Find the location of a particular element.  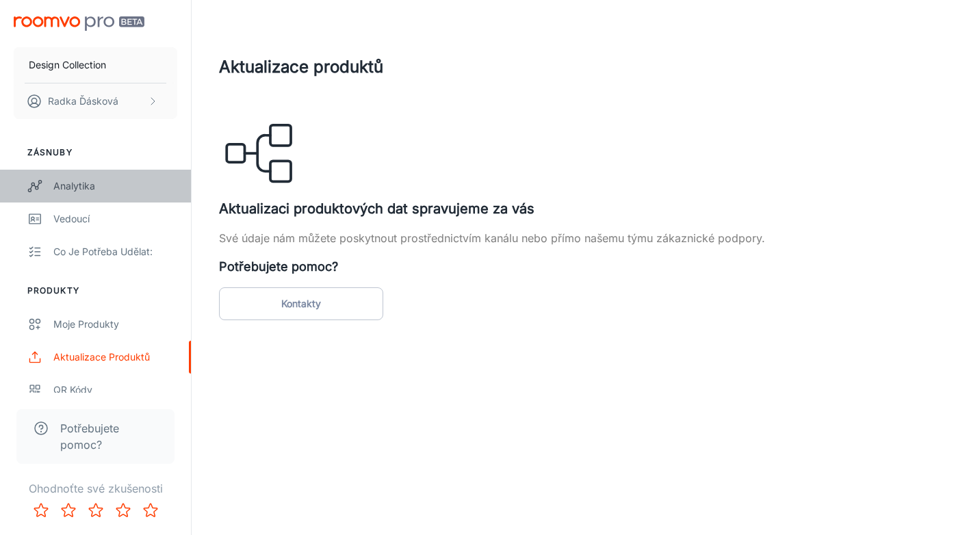

a: Kontakty is located at coordinates (301, 304).